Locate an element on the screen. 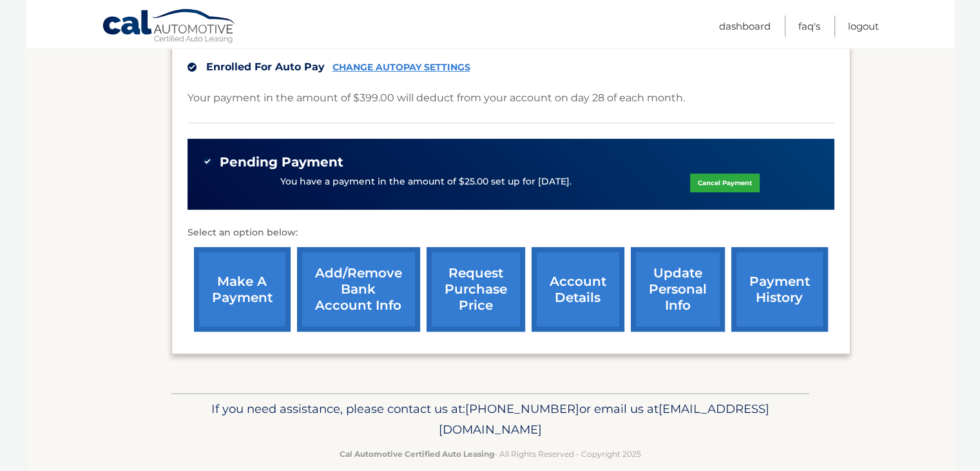 This screenshot has height=471, width=980. a: Logout is located at coordinates (863, 26).